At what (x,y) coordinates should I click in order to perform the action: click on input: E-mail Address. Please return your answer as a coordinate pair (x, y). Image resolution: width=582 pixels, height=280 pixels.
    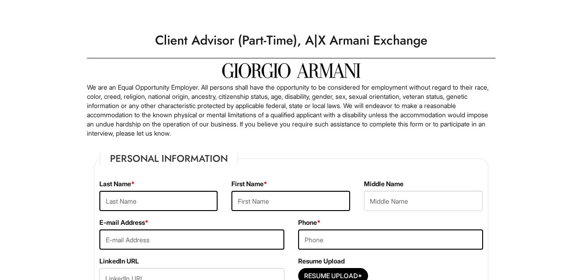
    Looking at the image, I should click on (192, 239).